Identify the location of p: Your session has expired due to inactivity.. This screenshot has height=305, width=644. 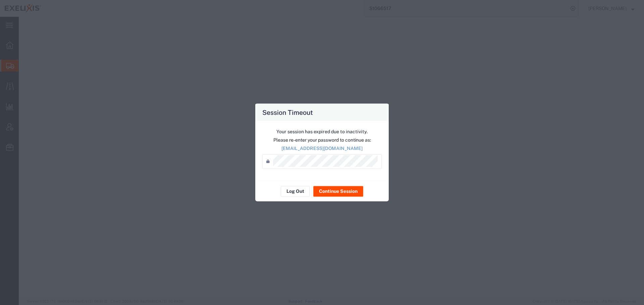
(322, 131).